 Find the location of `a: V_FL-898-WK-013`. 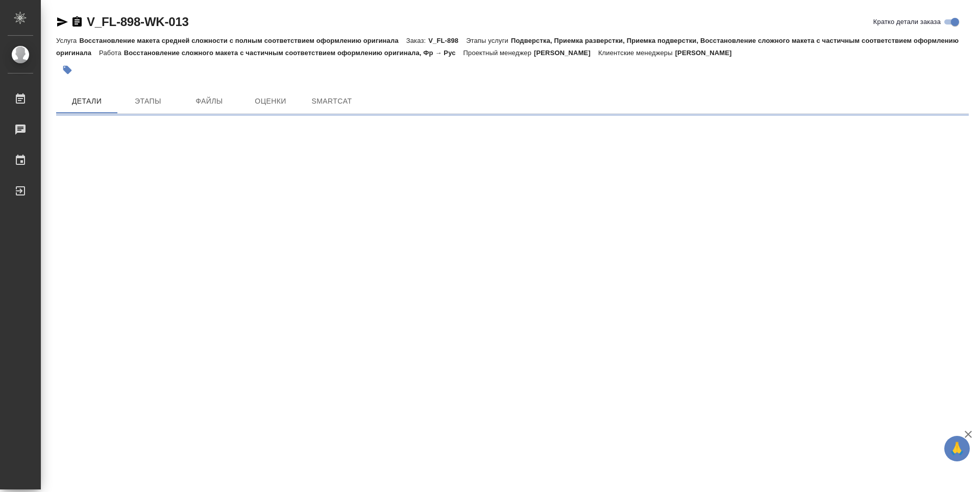

a: V_FL-898-WK-013 is located at coordinates (138, 21).